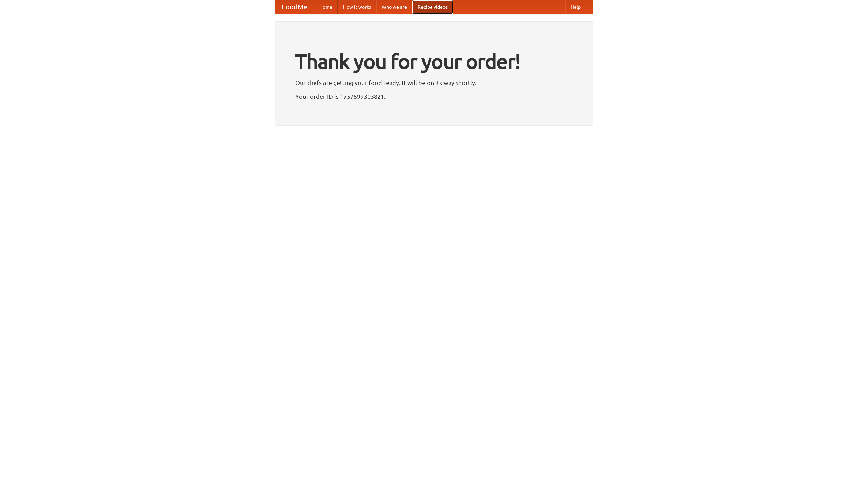  I want to click on p: Our chefs are getting your food ready. It will be on its way shortly., so click(434, 83).